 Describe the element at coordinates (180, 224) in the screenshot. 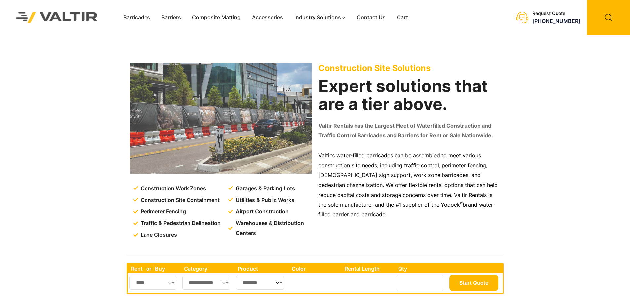

I see `span: Traffic & Pedestrian Delineation` at that location.